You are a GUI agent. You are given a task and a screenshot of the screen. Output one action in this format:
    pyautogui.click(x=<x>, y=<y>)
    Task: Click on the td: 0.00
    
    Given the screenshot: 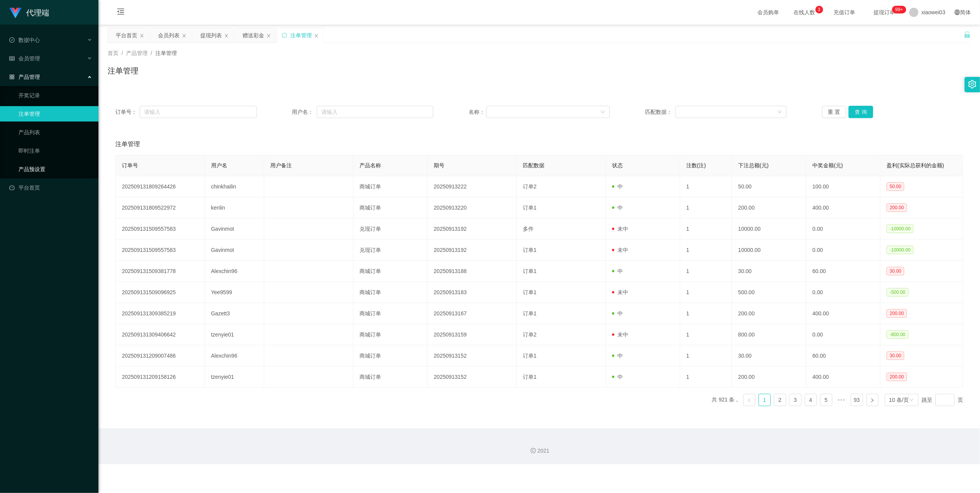 What is the action you would take?
    pyautogui.click(x=843, y=335)
    